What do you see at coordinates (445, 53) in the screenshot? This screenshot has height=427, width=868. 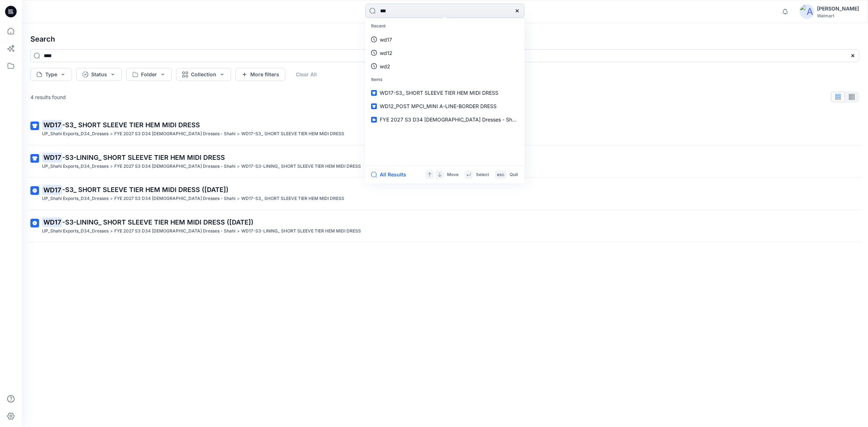 I see `a: wd12` at bounding box center [445, 53].